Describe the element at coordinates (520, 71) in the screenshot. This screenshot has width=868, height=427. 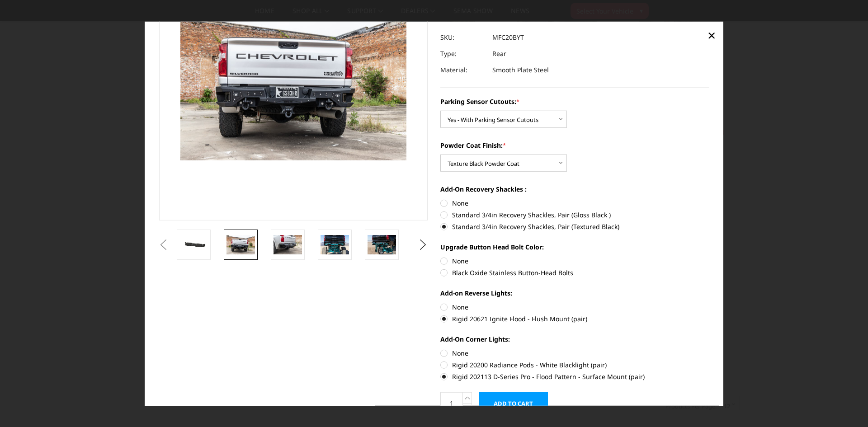
I see `dd: Smooth Plate Steel` at that location.